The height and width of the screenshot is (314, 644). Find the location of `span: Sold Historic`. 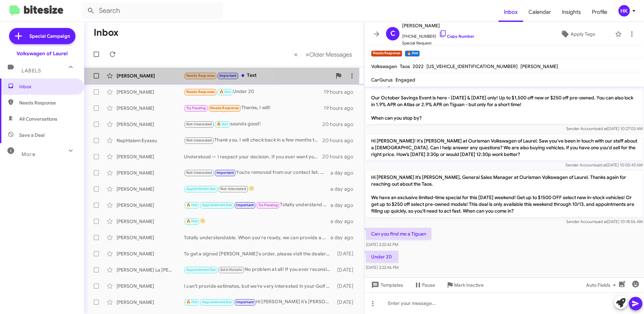

span: Sold Historic is located at coordinates (232, 270).